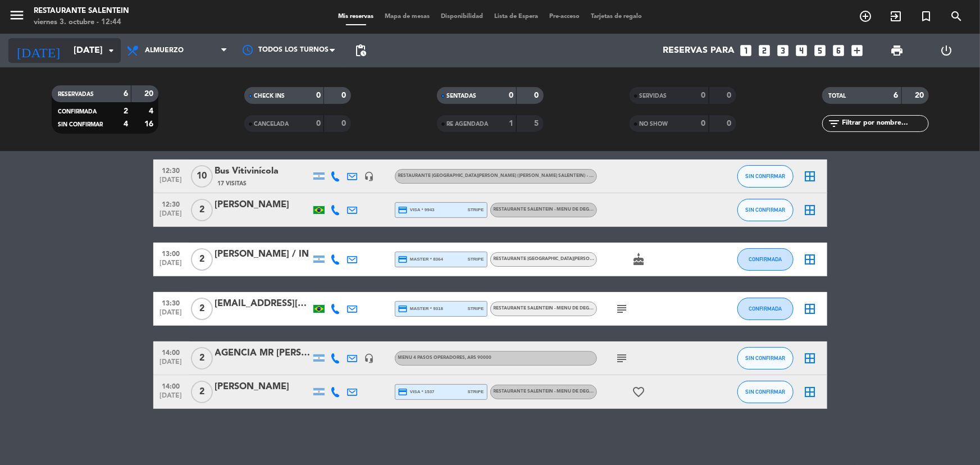 The height and width of the screenshot is (465, 980). What do you see at coordinates (468, 124) in the screenshot?
I see `span: RE AGENDADA` at bounding box center [468, 124].